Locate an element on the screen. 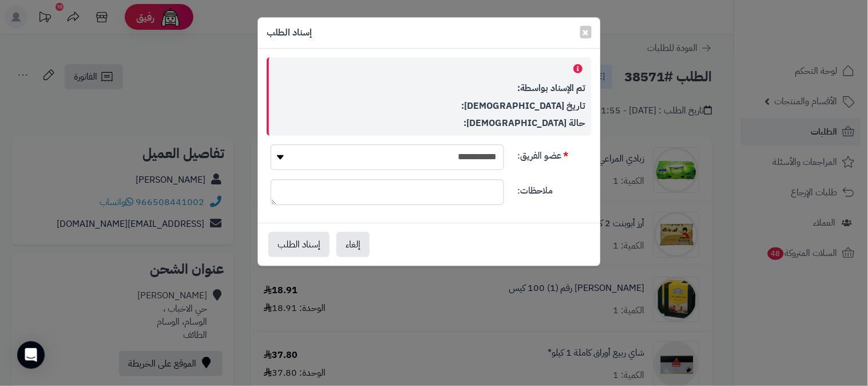 The height and width of the screenshot is (386, 868). h4: إسناد الطلب is located at coordinates (289, 33).